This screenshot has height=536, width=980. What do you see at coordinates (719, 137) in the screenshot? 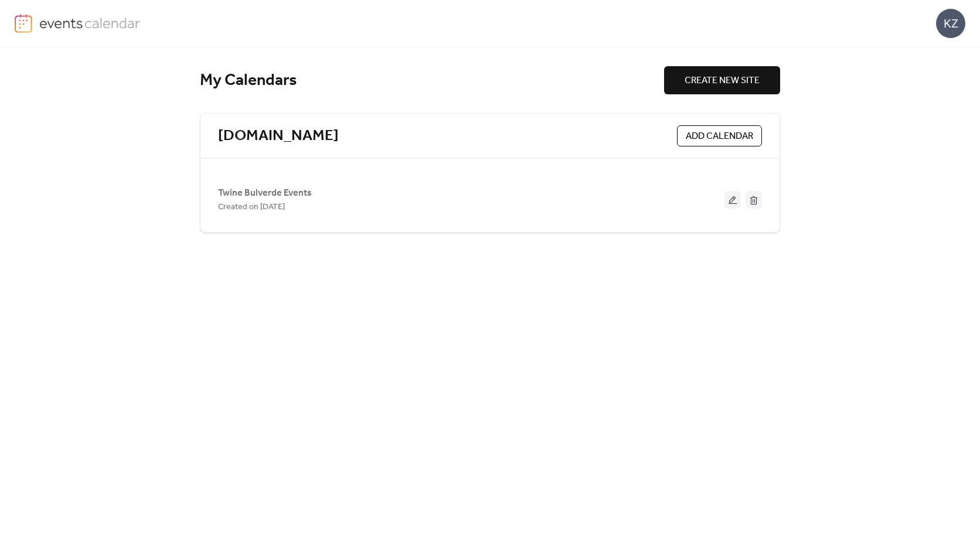
I see `span: ADD CALENDAR` at bounding box center [719, 137].